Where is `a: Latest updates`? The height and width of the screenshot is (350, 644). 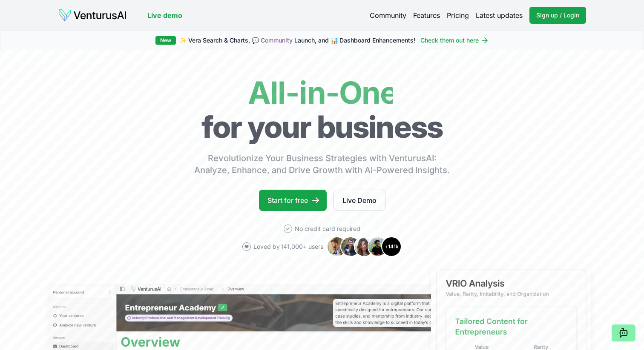
a: Latest updates is located at coordinates (499, 16).